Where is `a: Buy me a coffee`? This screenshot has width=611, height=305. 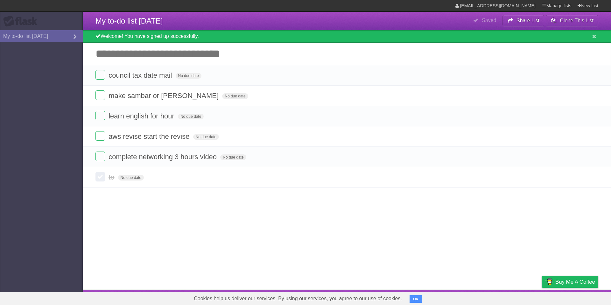 a: Buy me a coffee is located at coordinates (570, 282).